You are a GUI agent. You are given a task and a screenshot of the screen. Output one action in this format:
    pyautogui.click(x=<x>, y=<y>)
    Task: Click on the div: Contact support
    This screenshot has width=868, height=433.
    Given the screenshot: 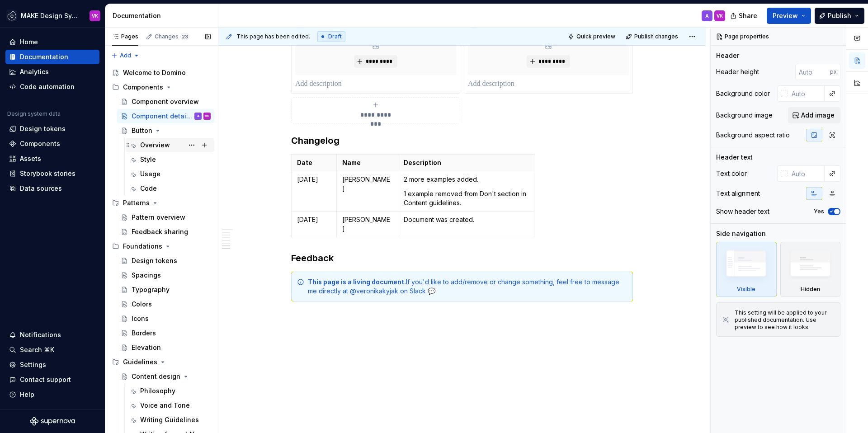 What is the action you would take?
    pyautogui.click(x=45, y=380)
    